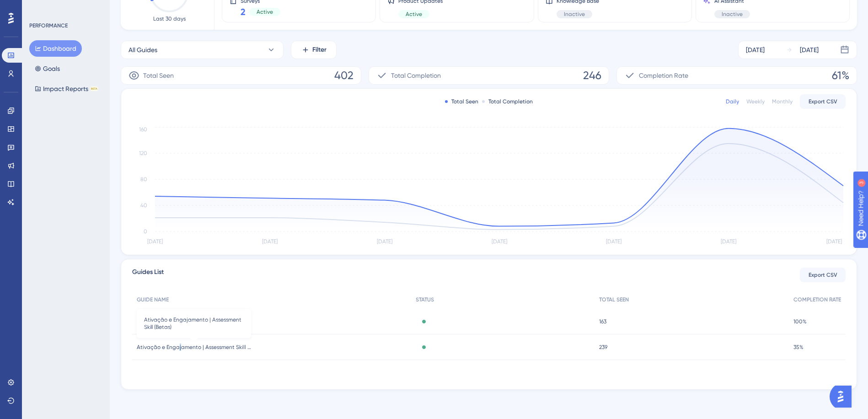 This screenshot has width=868, height=419. Describe the element at coordinates (48, 26) in the screenshot. I see `div: PERFORMANCE` at that location.